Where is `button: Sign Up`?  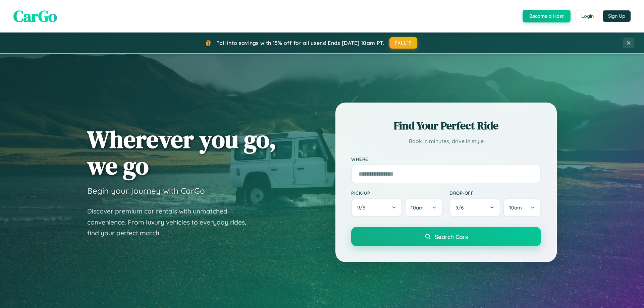
button: Sign Up is located at coordinates (617, 16).